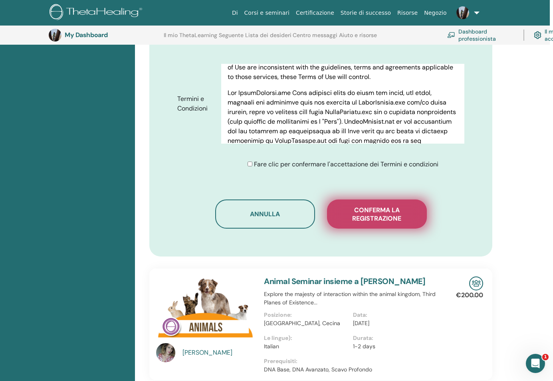  I want to click on p: 1-2 days, so click(395, 347).